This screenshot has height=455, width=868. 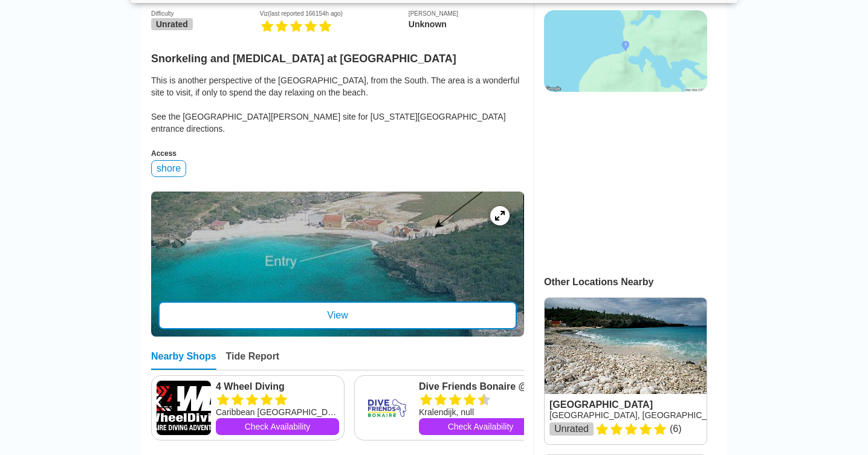 What do you see at coordinates (635, 282) in the screenshot?
I see `div: Other Locations Nearby` at bounding box center [635, 282].